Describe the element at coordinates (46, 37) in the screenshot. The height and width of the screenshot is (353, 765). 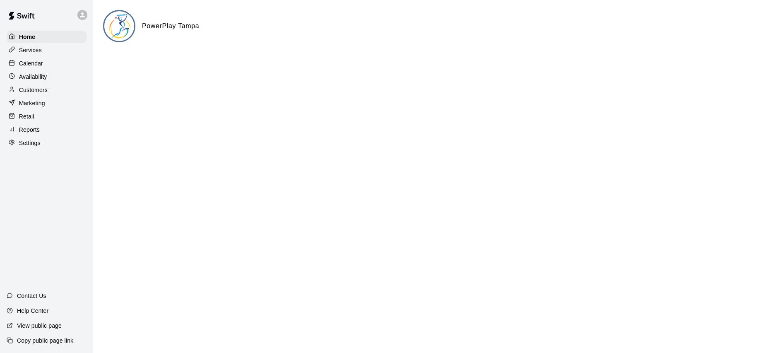
I see `div: Home` at that location.